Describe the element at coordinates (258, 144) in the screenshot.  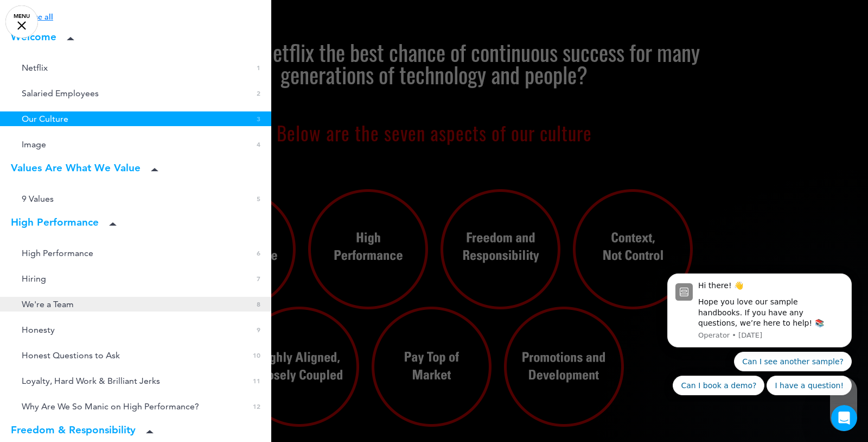
I see `span: 4` at that location.